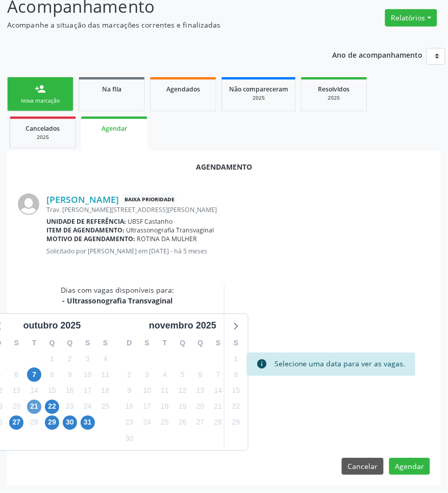 Image resolution: width=448 pixels, height=493 pixels. What do you see at coordinates (106, 359) in the screenshot?
I see `span: sábado, 4 de outubro de 2025` at bounding box center [106, 359].